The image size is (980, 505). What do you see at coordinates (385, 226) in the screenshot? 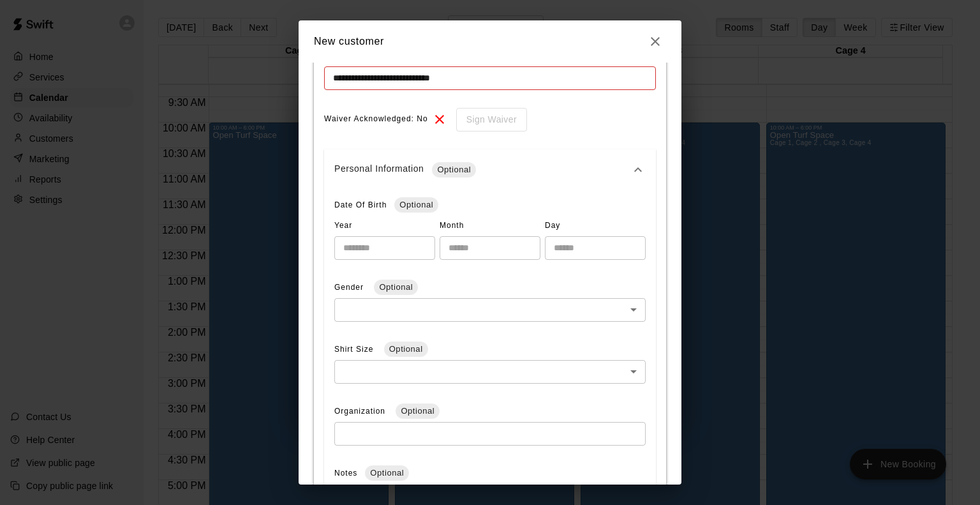
I see `span: Year` at bounding box center [385, 226].